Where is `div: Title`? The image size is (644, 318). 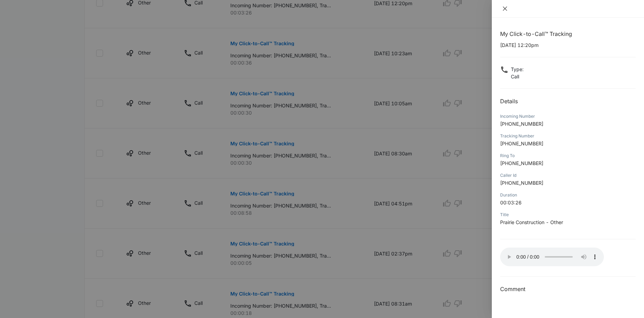
div: Title is located at coordinates (568, 215).